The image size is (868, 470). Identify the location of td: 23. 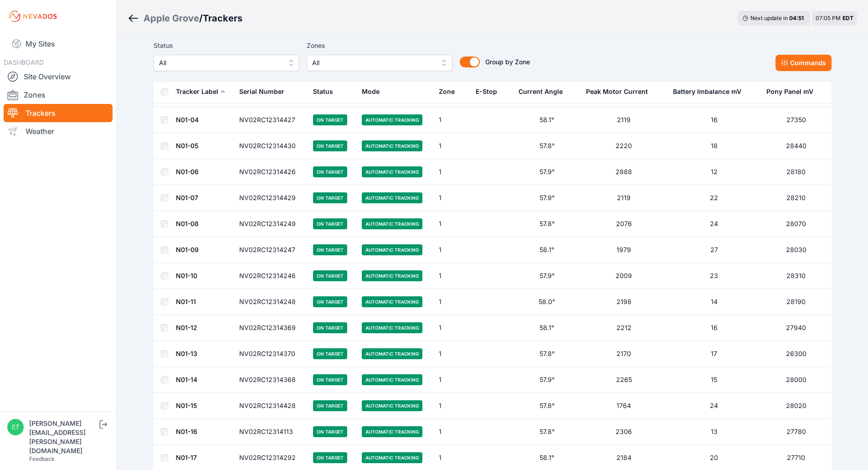
(714, 276).